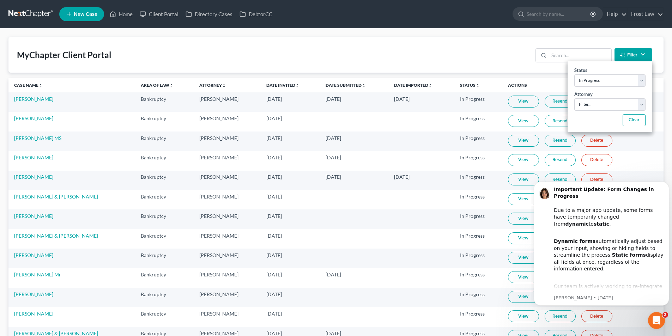 The image size is (672, 336). Describe the element at coordinates (559, 14) in the screenshot. I see `input: Search by name...` at that location.